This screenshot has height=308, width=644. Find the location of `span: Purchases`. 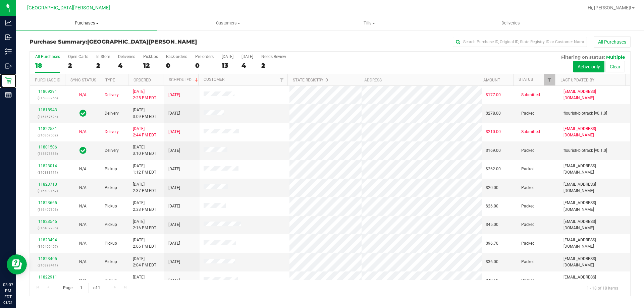

span: Purchases is located at coordinates (87, 23).